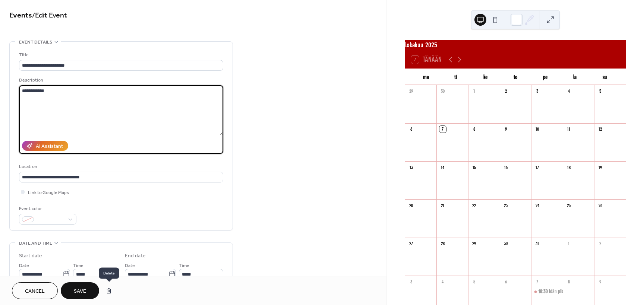  Describe the element at coordinates (544, 291) in the screenshot. I see `span: 18:30` at that location.